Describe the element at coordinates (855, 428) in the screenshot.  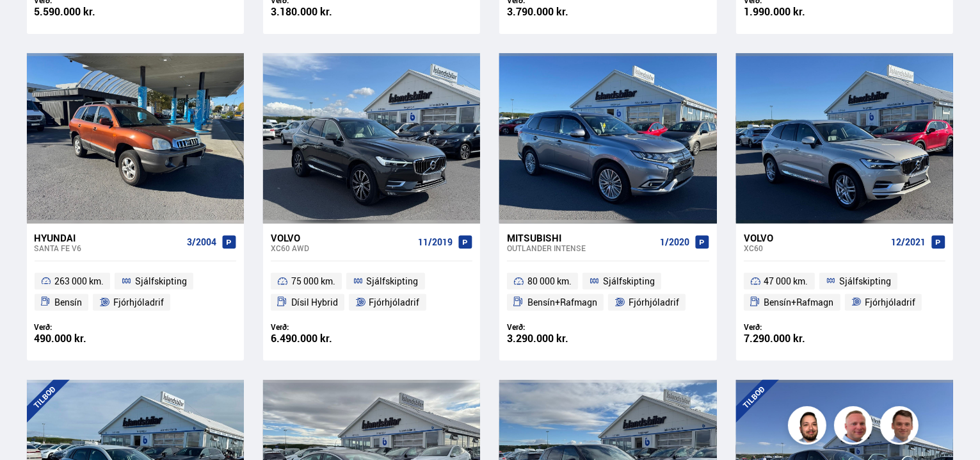
I see `img: siFngHWaQ9KaOqBr.png` at that location.